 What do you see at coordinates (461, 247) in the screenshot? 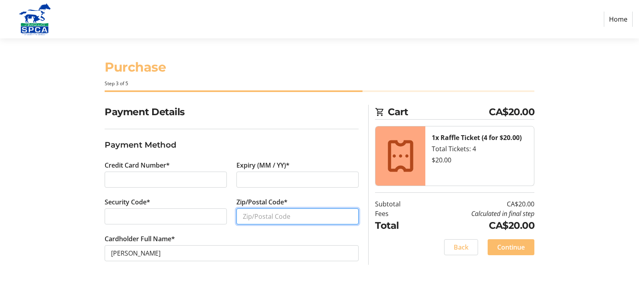
I see `span: Back` at bounding box center [461, 247].